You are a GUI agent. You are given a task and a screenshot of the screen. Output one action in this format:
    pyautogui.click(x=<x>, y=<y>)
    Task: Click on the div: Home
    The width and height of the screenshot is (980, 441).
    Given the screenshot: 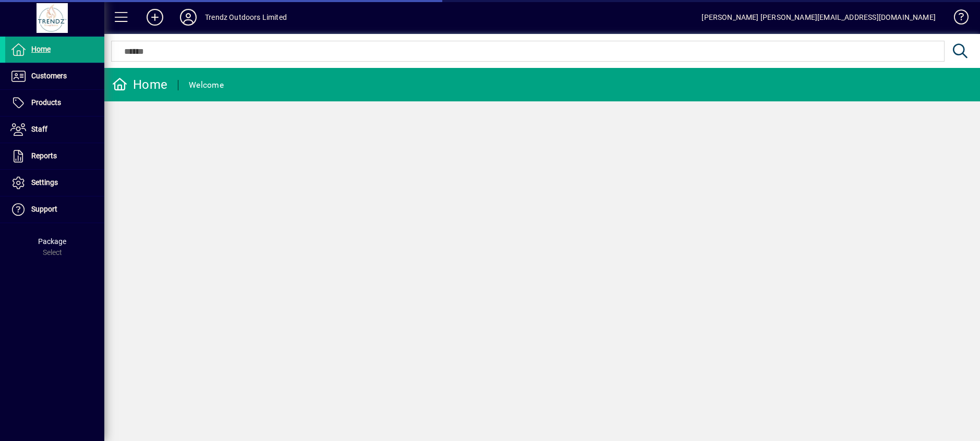 What is the action you would take?
    pyautogui.click(x=140, y=85)
    